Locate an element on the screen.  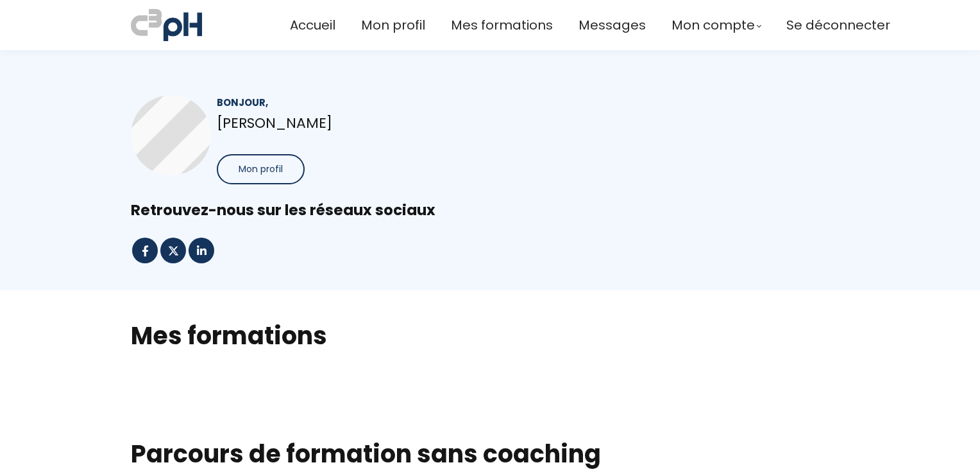
img: a70bc7685e0efc0bd0b04b3506828469.jpeg is located at coordinates (166, 25).